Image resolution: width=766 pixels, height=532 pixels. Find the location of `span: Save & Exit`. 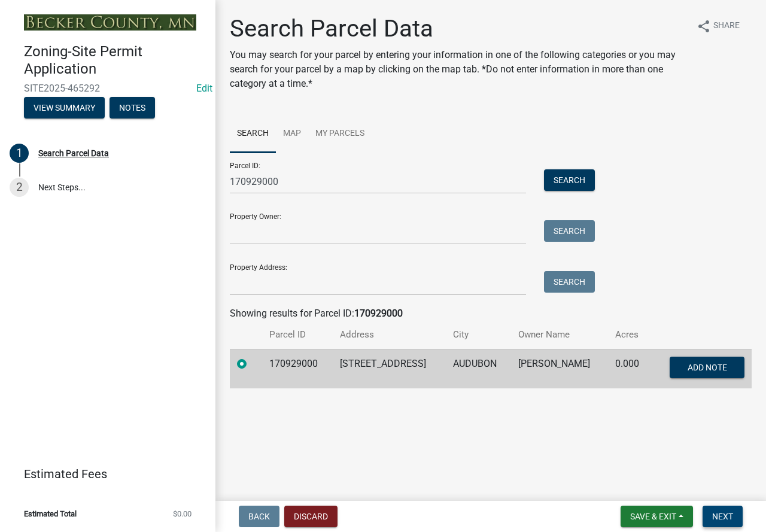

span: Save & Exit is located at coordinates (653, 516).